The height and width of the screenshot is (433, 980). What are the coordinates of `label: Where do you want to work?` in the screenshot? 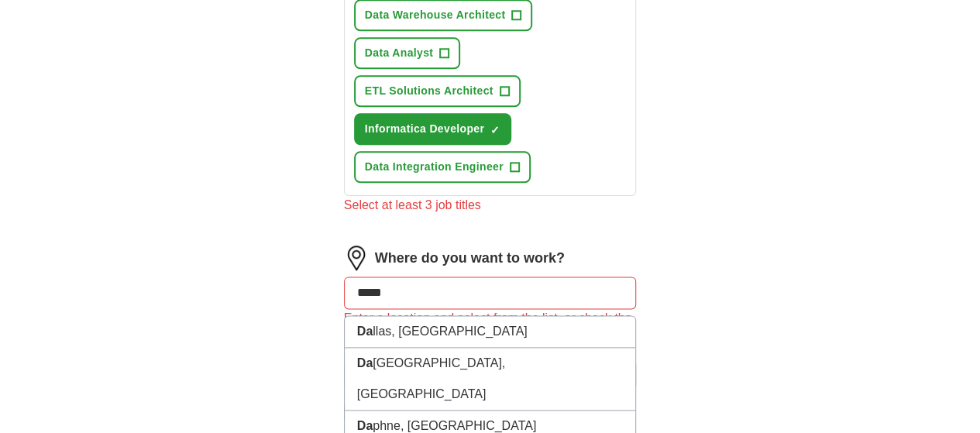 It's located at (469, 258).